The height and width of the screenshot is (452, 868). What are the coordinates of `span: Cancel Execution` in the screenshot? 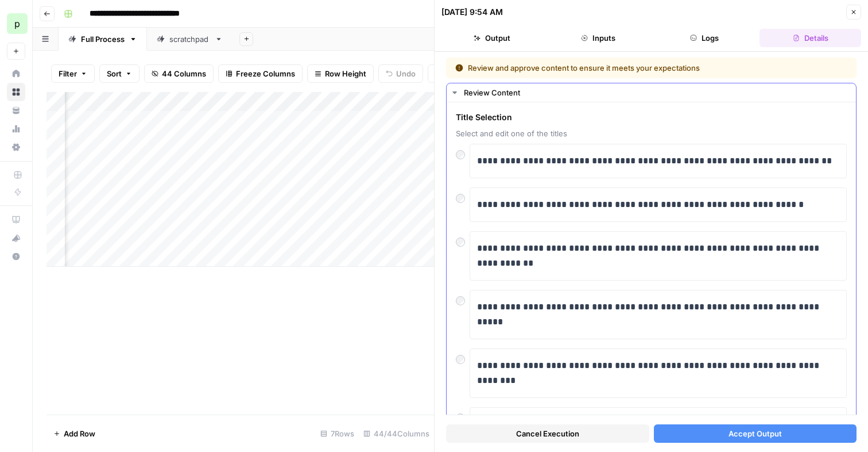 It's located at (548, 433).